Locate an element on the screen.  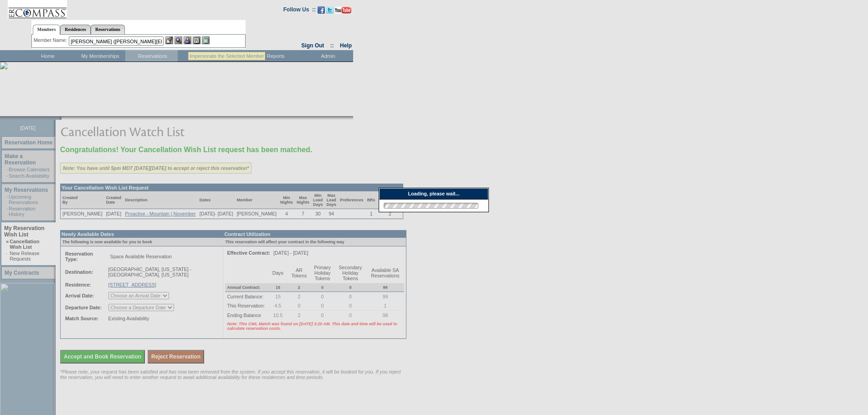
div: Member Name: is located at coordinates (51, 40).